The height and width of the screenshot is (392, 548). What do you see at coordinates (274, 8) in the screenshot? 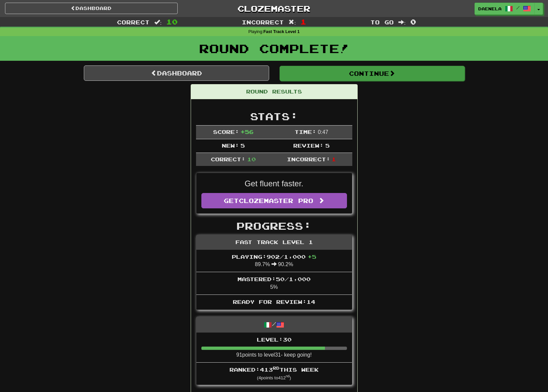
I see `a: Clozemaster` at bounding box center [274, 8].